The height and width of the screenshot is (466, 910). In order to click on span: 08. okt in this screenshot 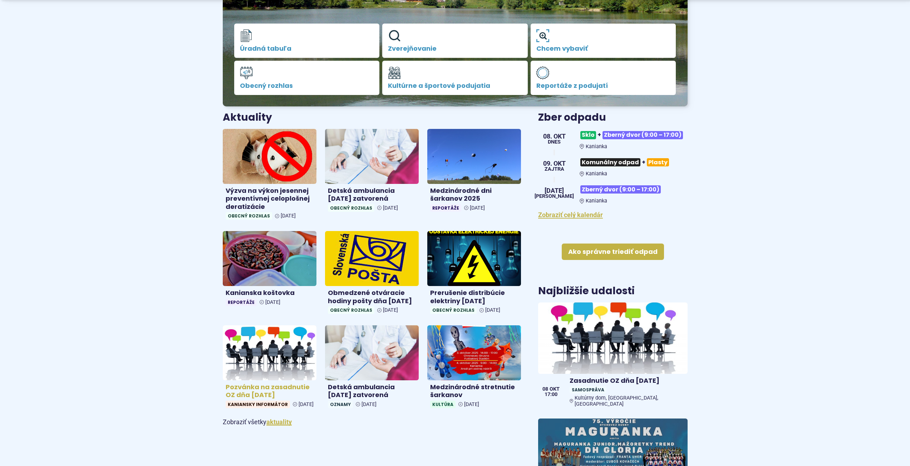, I will do `click(554, 137)`.